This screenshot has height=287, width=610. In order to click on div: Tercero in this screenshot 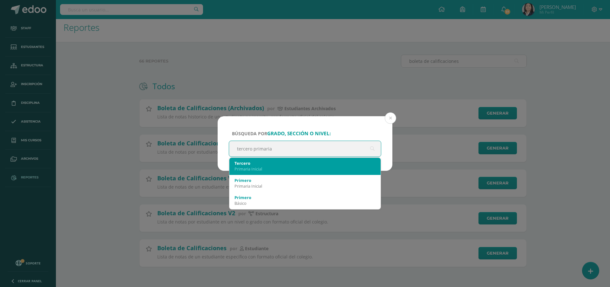, I will do `click(305, 163)`.